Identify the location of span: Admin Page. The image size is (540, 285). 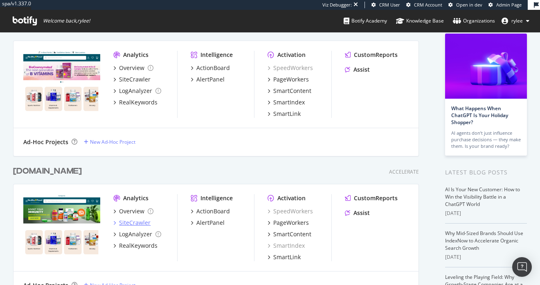
(509, 5).